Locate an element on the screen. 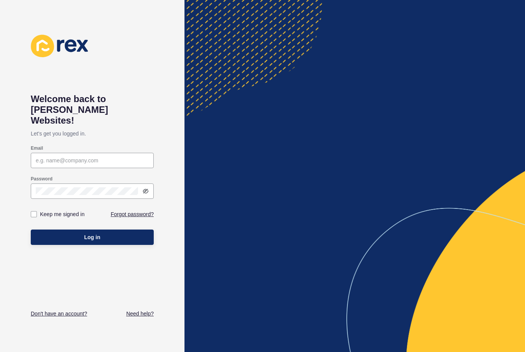 The width and height of the screenshot is (525, 352). span: Log in is located at coordinates (92, 237).